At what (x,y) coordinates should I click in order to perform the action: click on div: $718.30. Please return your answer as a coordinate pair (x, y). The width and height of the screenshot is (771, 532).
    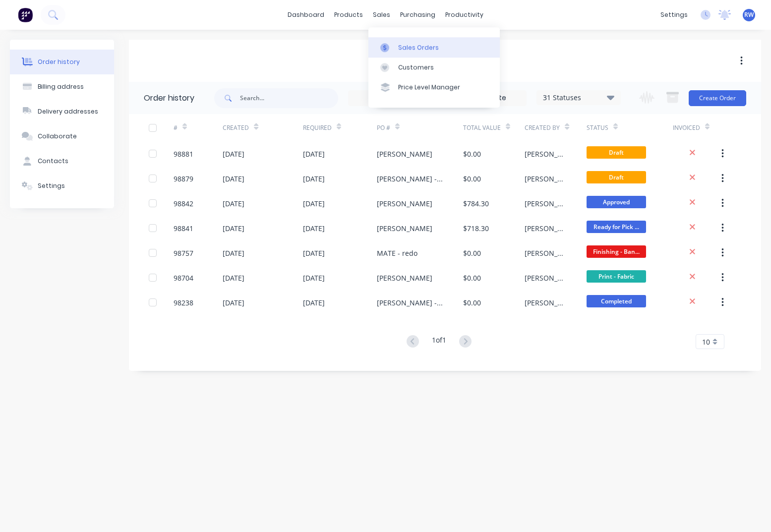
    Looking at the image, I should click on (476, 228).